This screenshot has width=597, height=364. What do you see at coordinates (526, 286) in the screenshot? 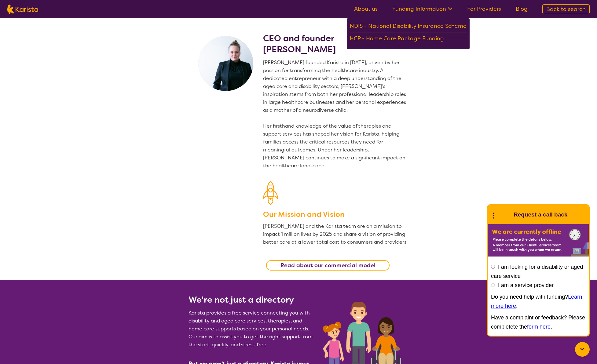
I see `label: I am a service provider` at bounding box center [526, 286].